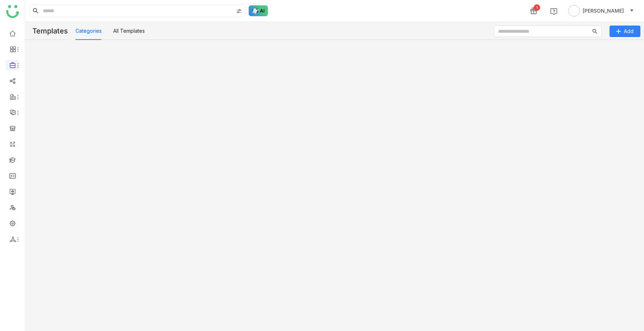 This screenshot has width=644, height=331. I want to click on button: Add, so click(625, 32).